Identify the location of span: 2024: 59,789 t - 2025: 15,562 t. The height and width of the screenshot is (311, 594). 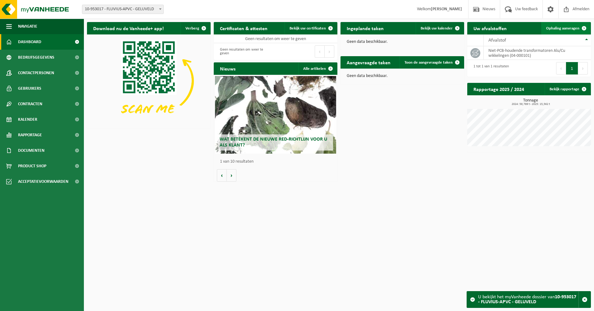
(531, 104).